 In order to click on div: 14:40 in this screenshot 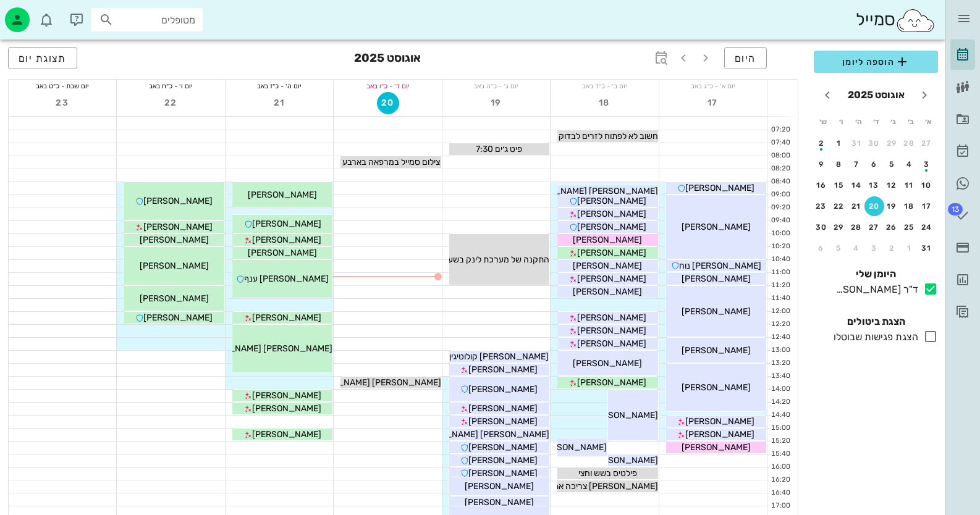, I will do `click(780, 415)`.